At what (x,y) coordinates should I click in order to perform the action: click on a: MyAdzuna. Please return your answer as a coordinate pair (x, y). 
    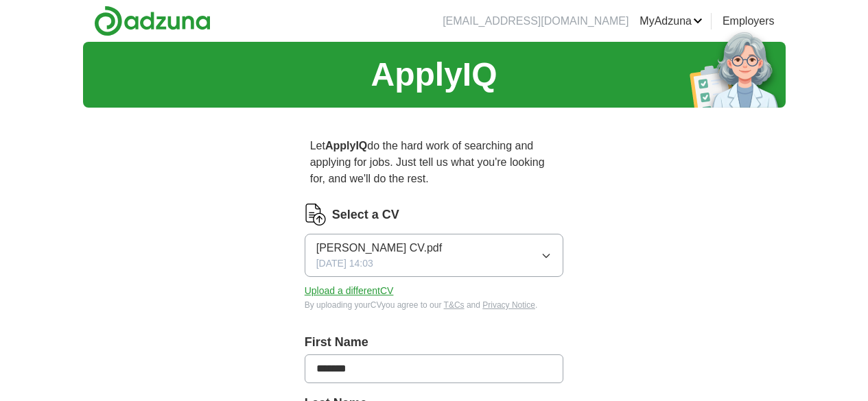
    Looking at the image, I should click on (671, 21).